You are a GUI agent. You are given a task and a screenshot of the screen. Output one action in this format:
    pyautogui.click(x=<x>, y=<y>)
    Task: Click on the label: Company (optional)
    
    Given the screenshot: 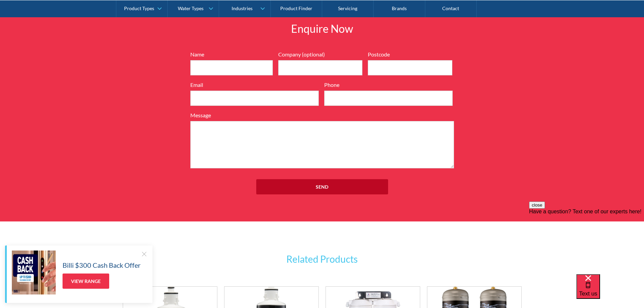 What is the action you would take?
    pyautogui.click(x=321, y=54)
    